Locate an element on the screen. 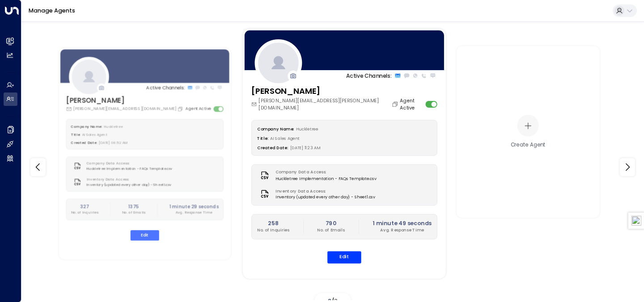  h2: 1375 is located at coordinates (134, 206).